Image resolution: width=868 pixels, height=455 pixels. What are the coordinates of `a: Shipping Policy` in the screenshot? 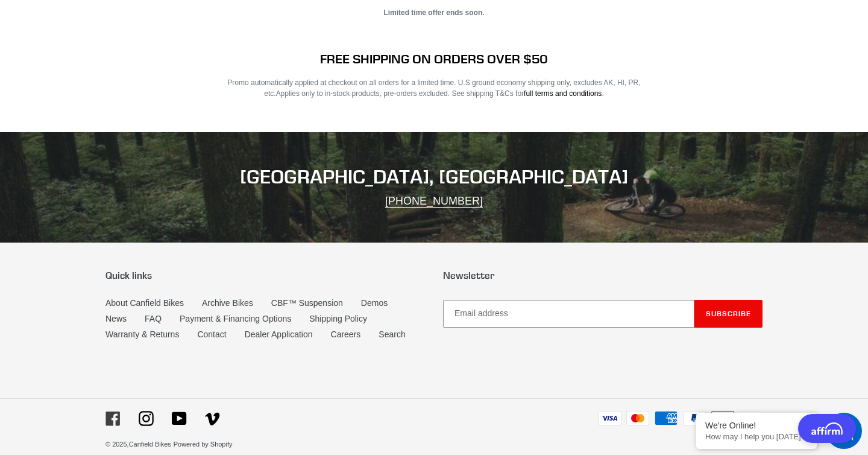 It's located at (338, 319).